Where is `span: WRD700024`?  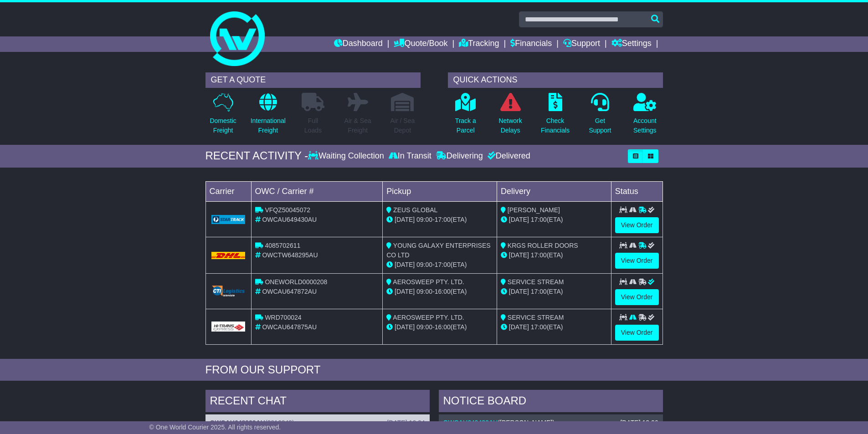 span: WRD700024 is located at coordinates (283, 317).